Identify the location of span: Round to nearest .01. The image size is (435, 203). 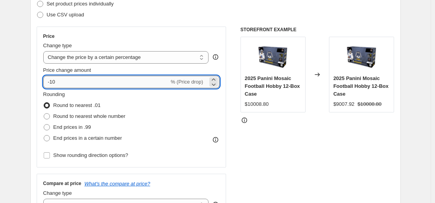
(77, 105).